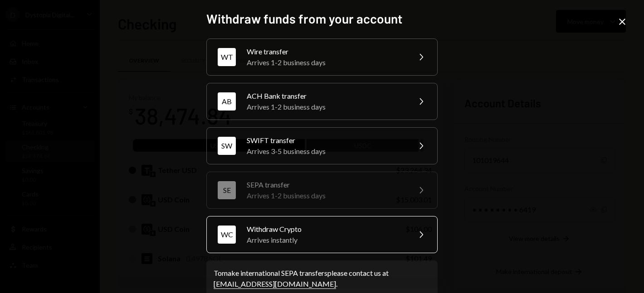 This screenshot has height=293, width=644. What do you see at coordinates (325, 240) in the screenshot?
I see `div: Arrives instantly` at bounding box center [325, 240].